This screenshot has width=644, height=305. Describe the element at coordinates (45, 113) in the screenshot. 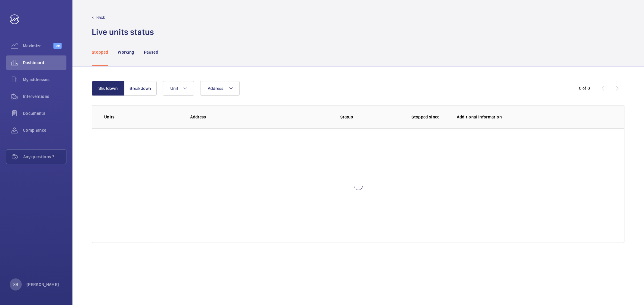

I see `span: Documents` at that location.